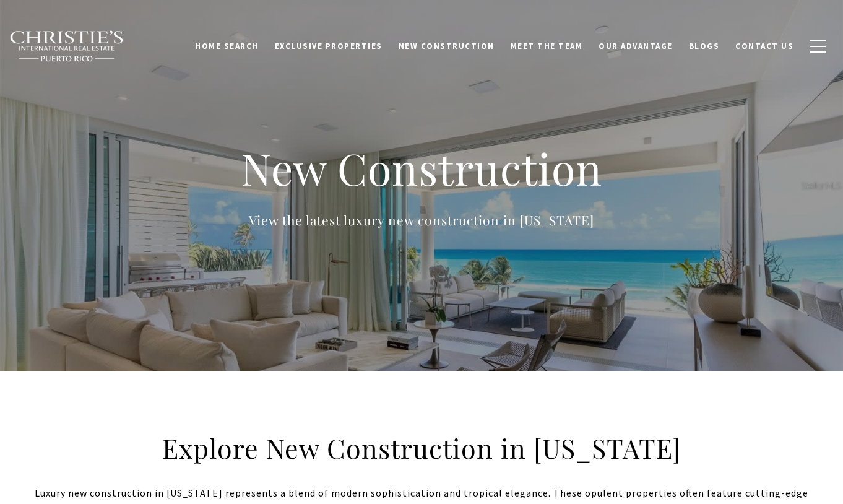  Describe the element at coordinates (446, 45) in the screenshot. I see `span: New Construction` at that location.